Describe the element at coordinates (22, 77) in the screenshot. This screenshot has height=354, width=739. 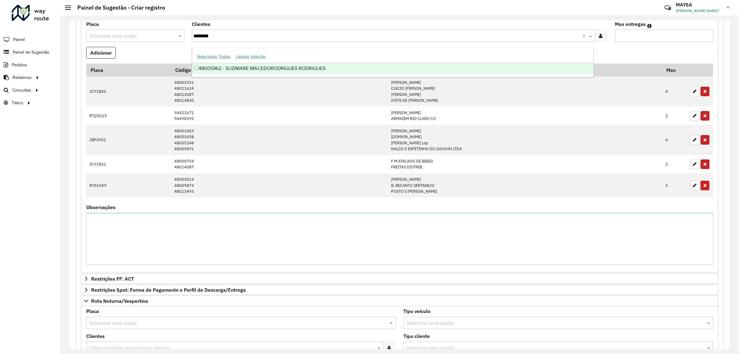
I see `span: Relatórios` at that location.